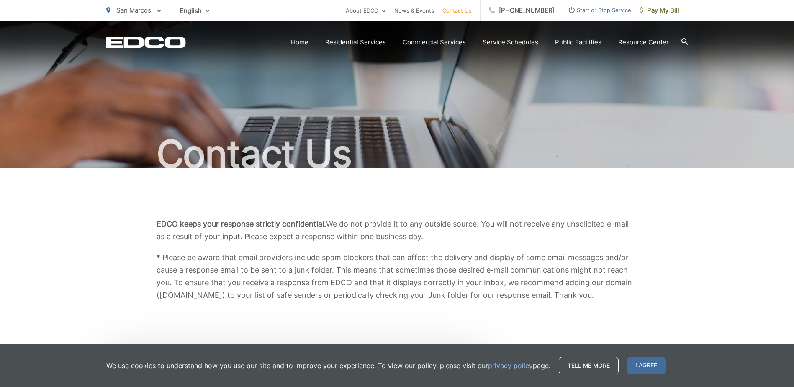 The height and width of the screenshot is (387, 794). What do you see at coordinates (134, 10) in the screenshot?
I see `span: San Marcos` at bounding box center [134, 10].